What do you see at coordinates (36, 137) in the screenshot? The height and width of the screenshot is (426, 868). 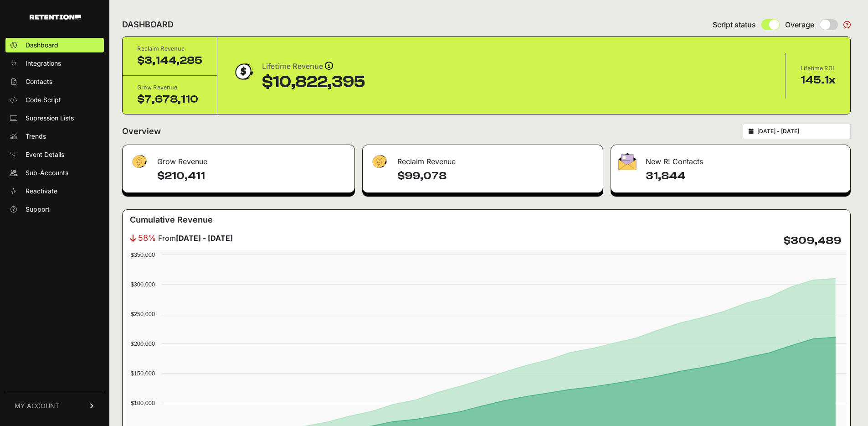 I see `span: Trends` at bounding box center [36, 137].